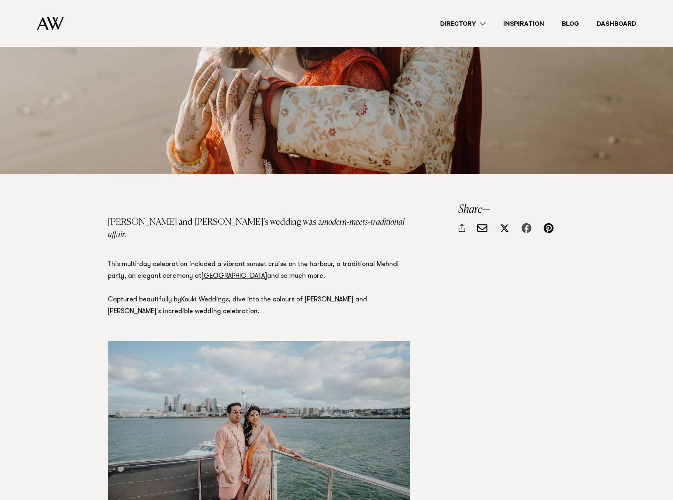 The height and width of the screenshot is (500, 673). I want to click on h3: Share, so click(511, 210).